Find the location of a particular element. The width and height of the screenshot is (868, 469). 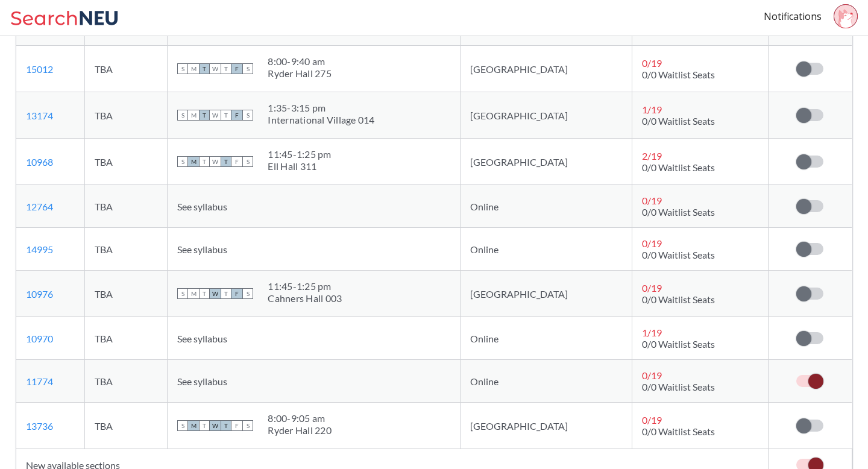

div: 8:00 - 9:05 am is located at coordinates (299, 418).